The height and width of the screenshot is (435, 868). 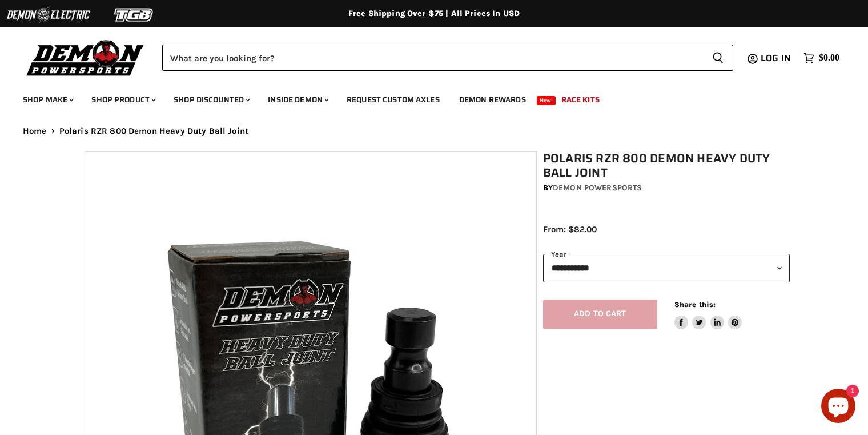 I want to click on a: Shop Make, so click(x=47, y=100).